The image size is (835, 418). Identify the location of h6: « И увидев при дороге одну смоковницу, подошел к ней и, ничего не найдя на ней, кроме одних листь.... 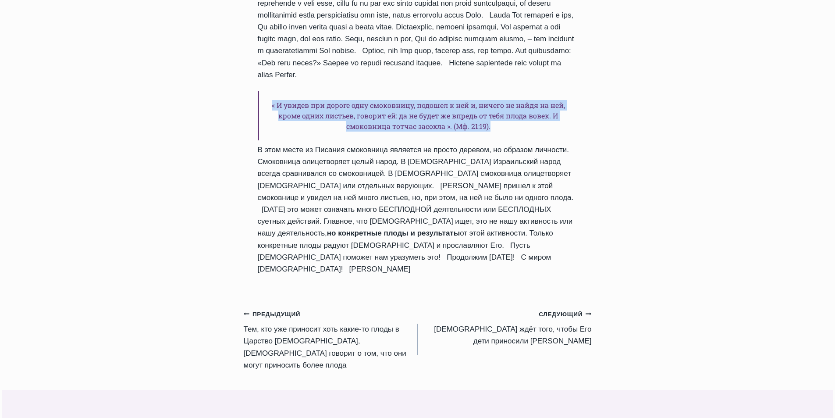
(418, 116).